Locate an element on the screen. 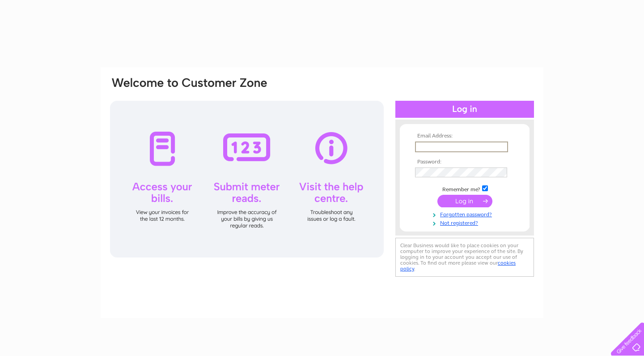 Image resolution: width=644 pixels, height=356 pixels. th: Password: is located at coordinates (465, 162).